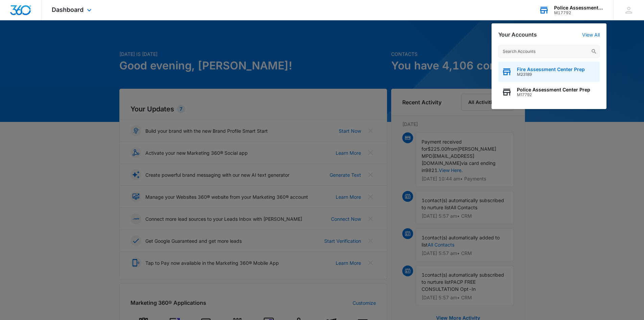 Image resolution: width=644 pixels, height=320 pixels. I want to click on span: Fire Assessment Center Prep, so click(551, 70).